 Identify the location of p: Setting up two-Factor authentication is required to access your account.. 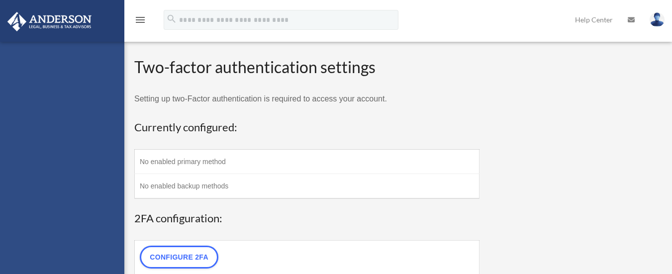
(307, 99).